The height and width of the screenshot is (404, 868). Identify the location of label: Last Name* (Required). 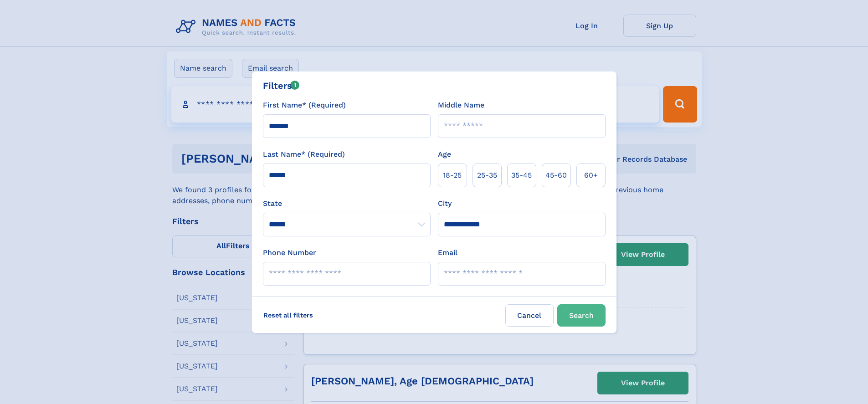
(304, 154).